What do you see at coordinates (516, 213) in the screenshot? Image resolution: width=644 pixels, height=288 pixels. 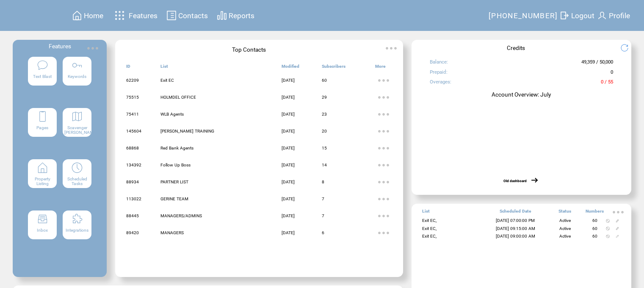 I see `span: Scheduled Date` at bounding box center [516, 213].